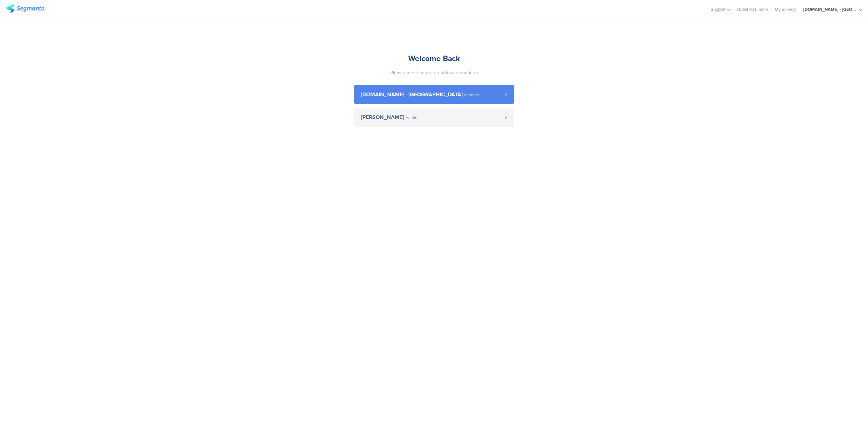 The width and height of the screenshot is (868, 431). Describe the element at coordinates (25, 8) in the screenshot. I see `img: segmanta logo` at that location.